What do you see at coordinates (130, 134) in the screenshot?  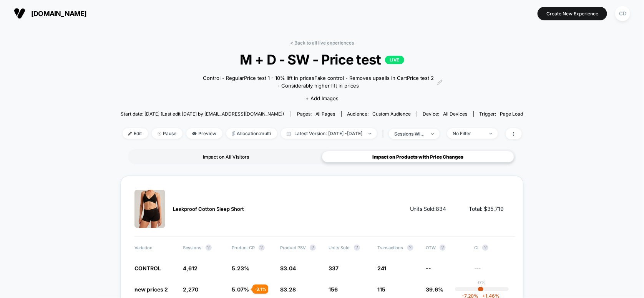 I see `img: edit` at bounding box center [130, 134].